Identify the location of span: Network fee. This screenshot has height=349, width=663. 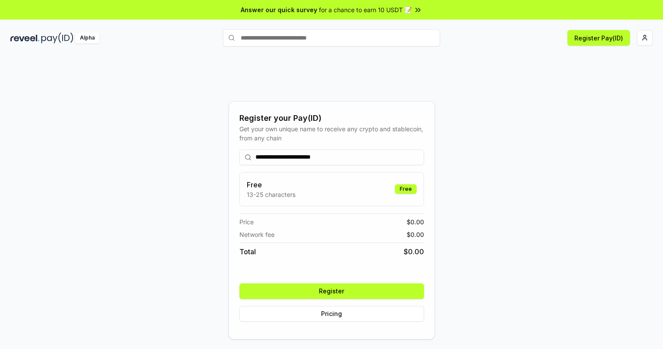
(257, 234).